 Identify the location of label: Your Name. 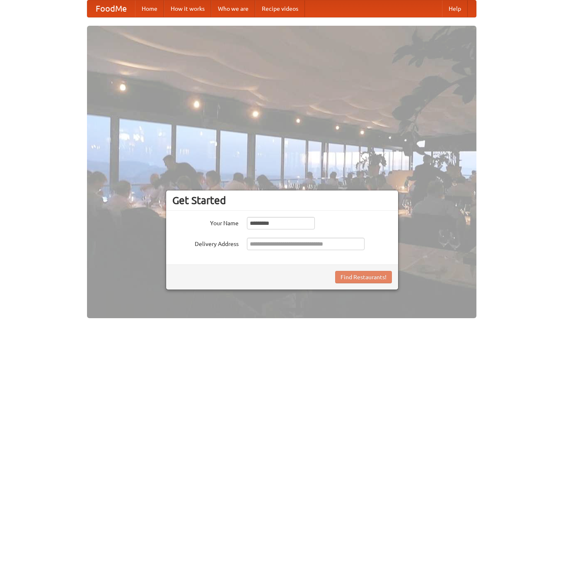
(206, 222).